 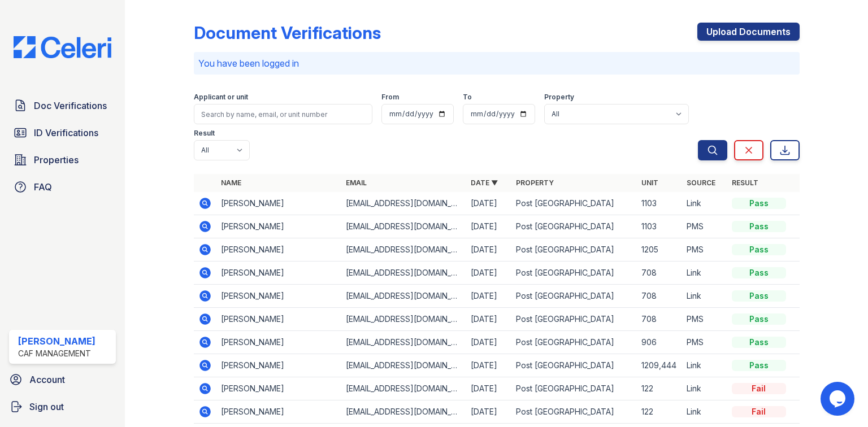 I want to click on td: 1205, so click(x=659, y=249).